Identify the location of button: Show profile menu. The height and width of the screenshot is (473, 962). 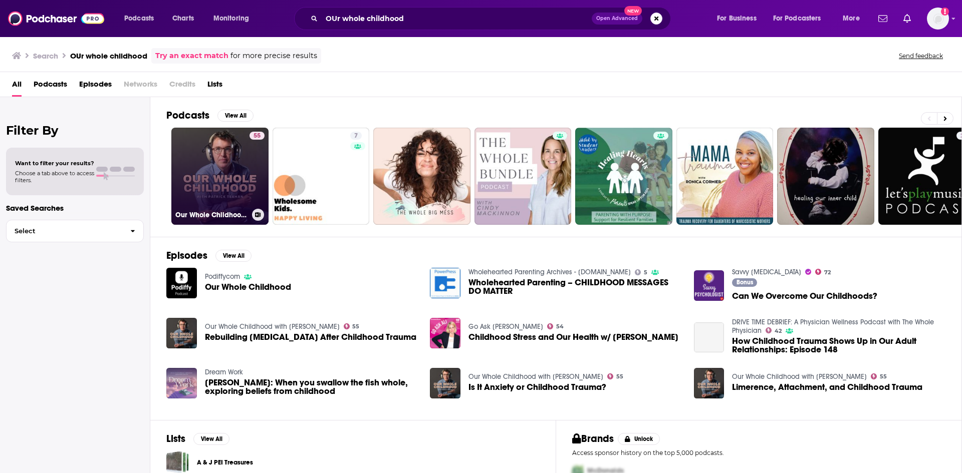
(938, 19).